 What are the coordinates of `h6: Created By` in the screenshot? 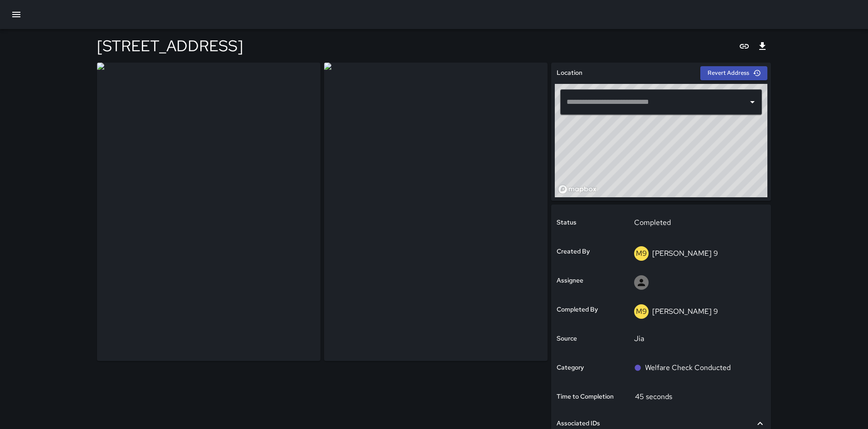 It's located at (573, 252).